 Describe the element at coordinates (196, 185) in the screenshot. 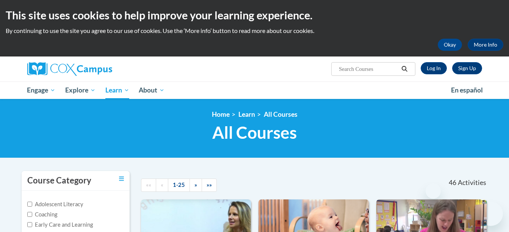

I see `a: Next` at that location.